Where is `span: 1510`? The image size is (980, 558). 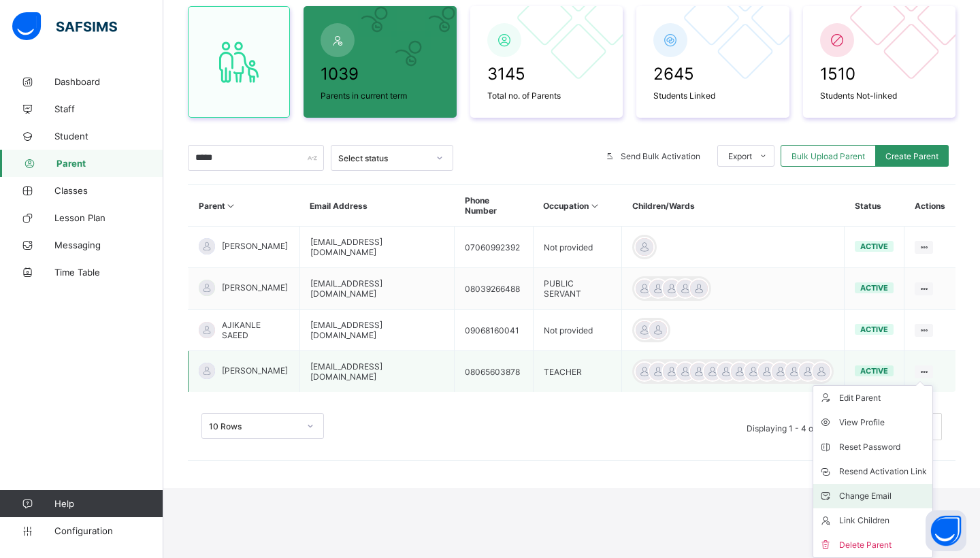
span: 1510 is located at coordinates (879, 74).